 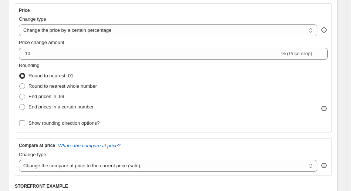 I want to click on h6: STOREFRONT EXAMPLE, so click(x=173, y=186).